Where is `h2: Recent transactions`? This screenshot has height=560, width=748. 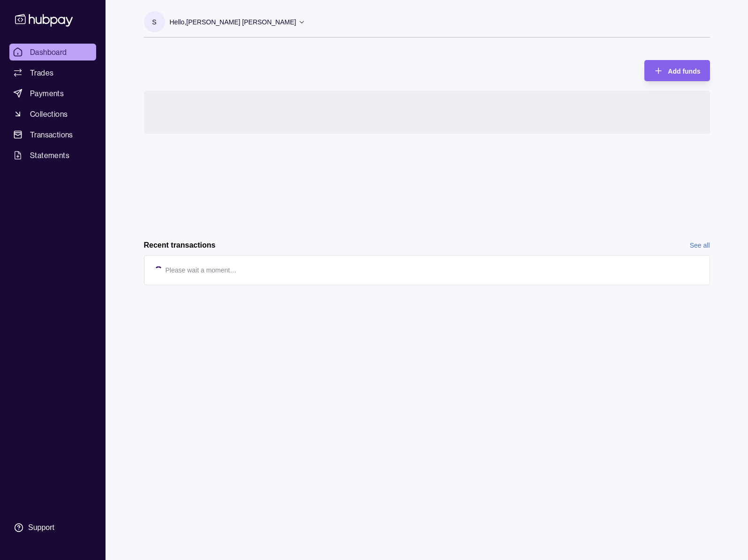
h2: Recent transactions is located at coordinates (179, 245).